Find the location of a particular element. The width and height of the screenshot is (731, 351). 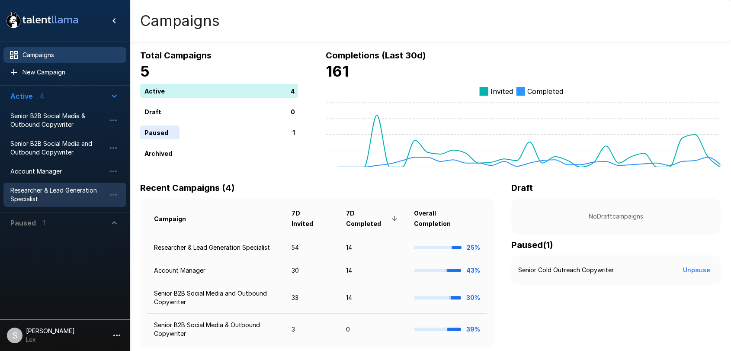

td: Researcher & Lead Generation Specialist is located at coordinates (216, 247).